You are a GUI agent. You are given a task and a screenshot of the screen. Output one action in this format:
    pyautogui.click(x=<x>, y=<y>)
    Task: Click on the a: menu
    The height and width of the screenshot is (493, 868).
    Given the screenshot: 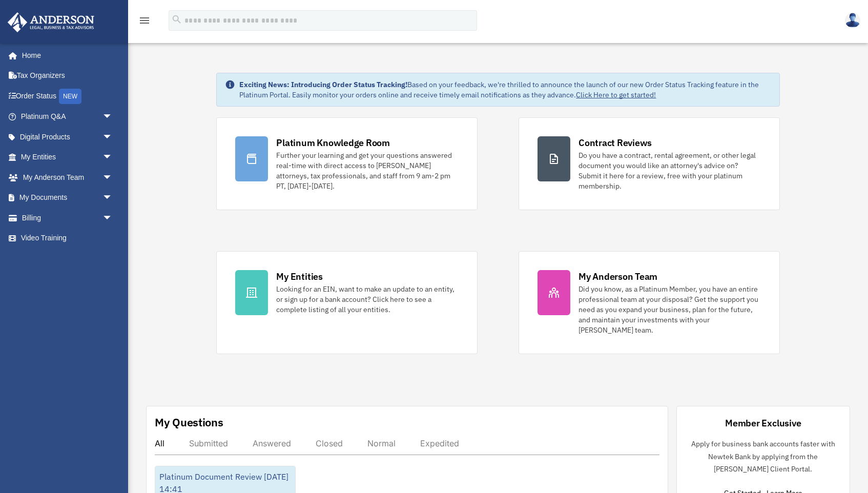 What is the action you would take?
    pyautogui.click(x=145, y=22)
    